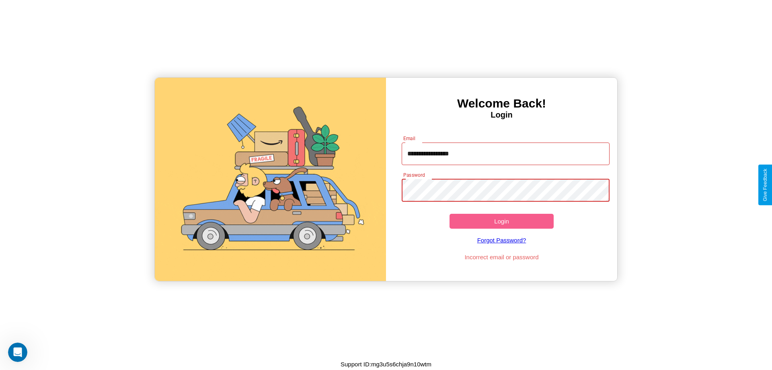 The image size is (772, 370). Describe the element at coordinates (409, 138) in the screenshot. I see `label: Email` at that location.